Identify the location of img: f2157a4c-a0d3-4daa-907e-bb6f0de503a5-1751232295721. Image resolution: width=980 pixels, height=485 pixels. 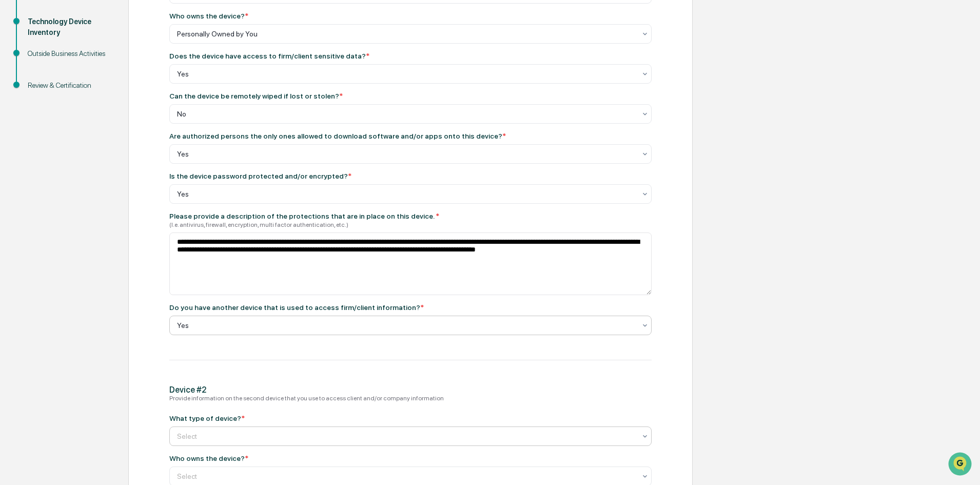
(12, 12).